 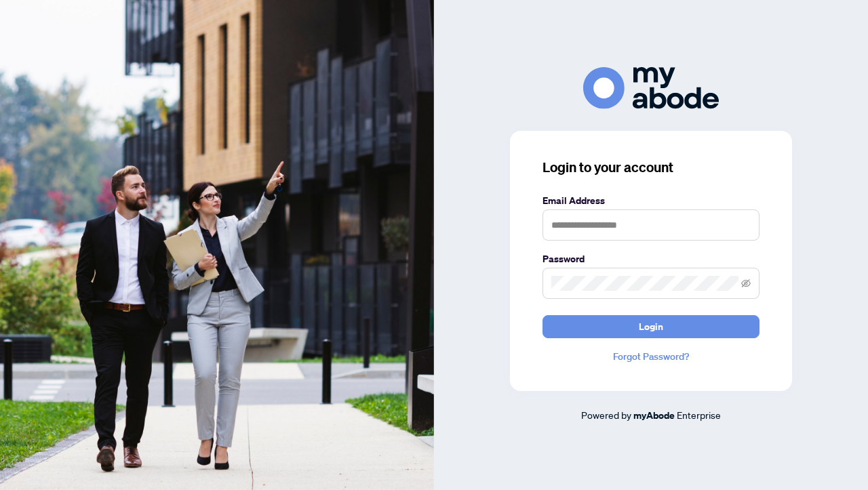 What do you see at coordinates (651, 88) in the screenshot?
I see `img: ma-logo` at bounding box center [651, 88].